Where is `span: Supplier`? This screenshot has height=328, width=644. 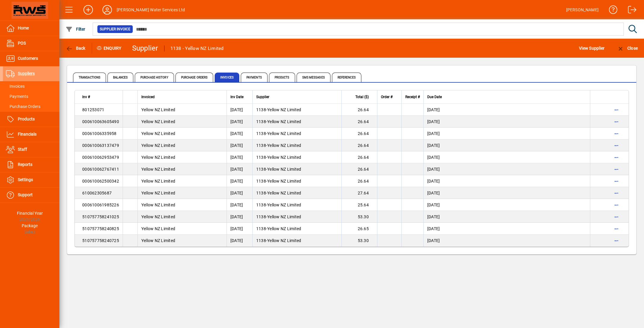
span: Supplier is located at coordinates (263, 97).